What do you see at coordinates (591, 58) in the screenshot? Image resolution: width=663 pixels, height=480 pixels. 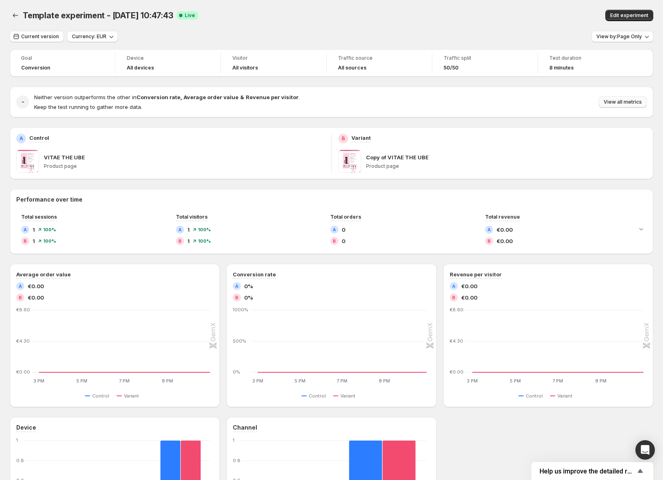 I see `span: Test duration` at bounding box center [591, 58].